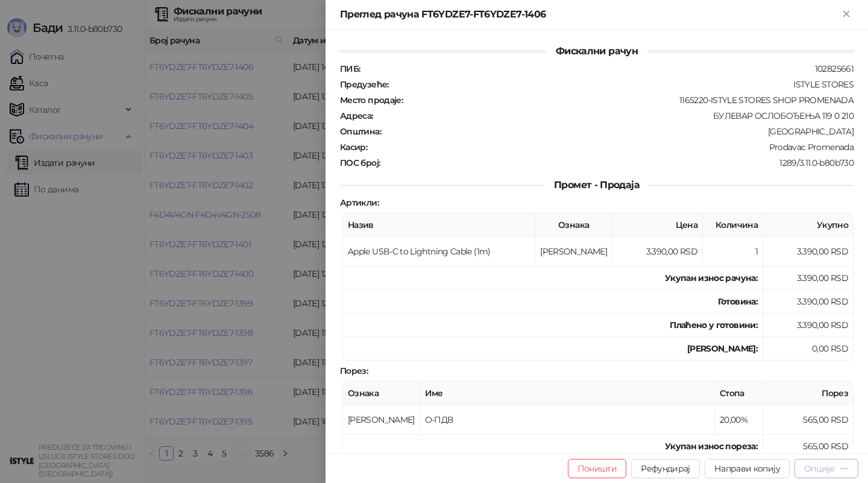 The height and width of the screenshot is (483, 868). I want to click on div: Преглед рачуна FT6YDZE7-FT6YDZE7-1406, so click(590, 14).